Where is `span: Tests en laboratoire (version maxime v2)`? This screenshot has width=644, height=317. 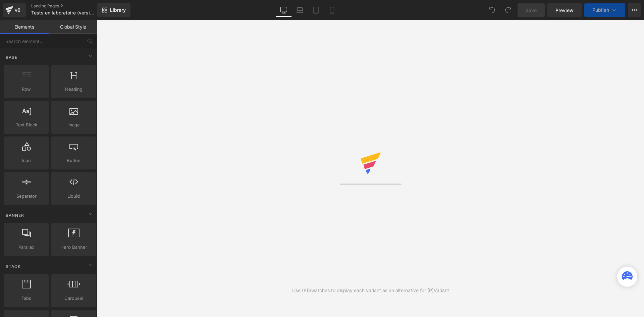
span: Tests en laboratoire (version maxime v2) is located at coordinates (63, 13).